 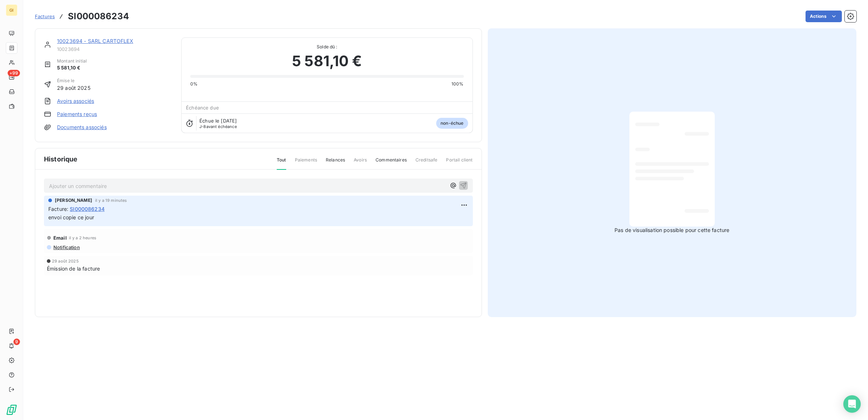 What do you see at coordinates (360, 163) in the screenshot?
I see `span: Avoirs` at bounding box center [360, 163].